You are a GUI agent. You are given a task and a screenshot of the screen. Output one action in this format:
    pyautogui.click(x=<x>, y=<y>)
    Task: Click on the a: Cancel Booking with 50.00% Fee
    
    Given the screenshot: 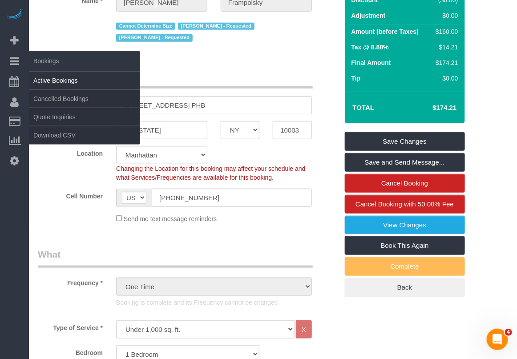 What is the action you would take?
    pyautogui.click(x=405, y=204)
    